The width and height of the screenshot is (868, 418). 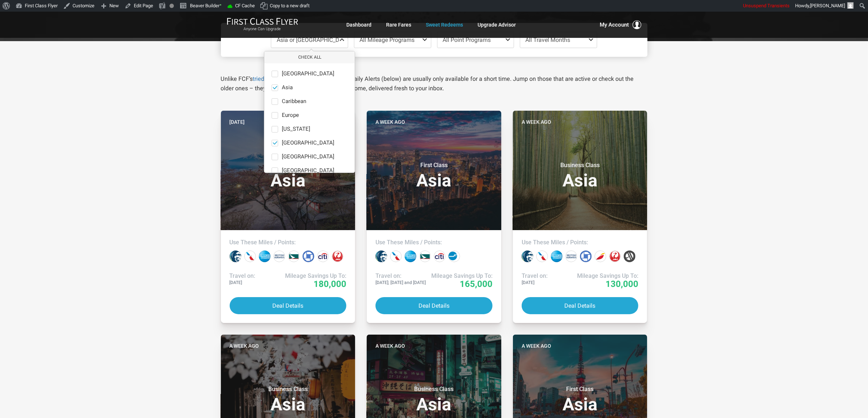 What do you see at coordinates (291, 115) in the screenshot?
I see `span: Europe` at bounding box center [291, 115].